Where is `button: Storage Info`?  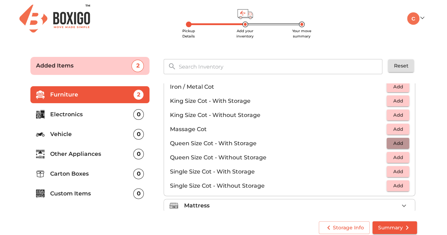 button: Storage Info is located at coordinates (344, 228).